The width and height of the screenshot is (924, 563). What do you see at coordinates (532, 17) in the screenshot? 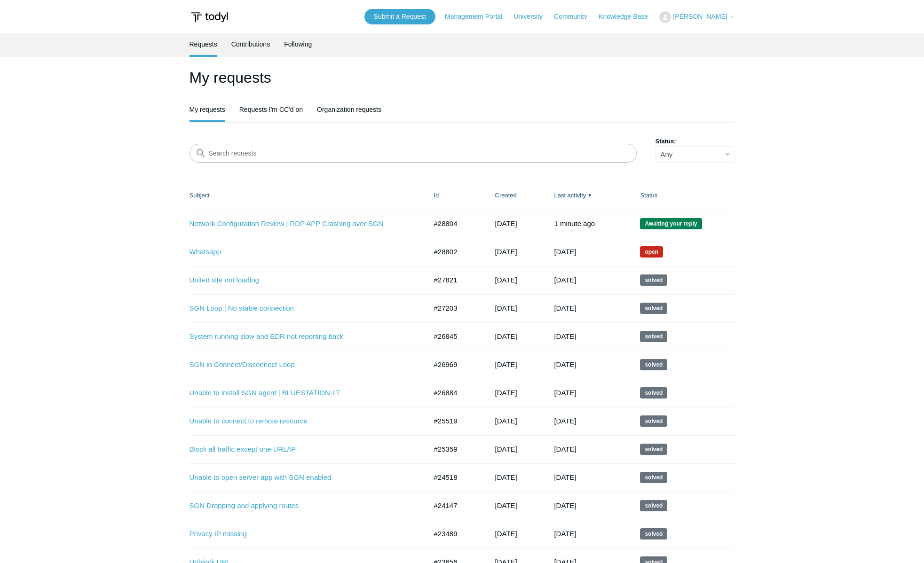
I see `a: University` at bounding box center [532, 17].